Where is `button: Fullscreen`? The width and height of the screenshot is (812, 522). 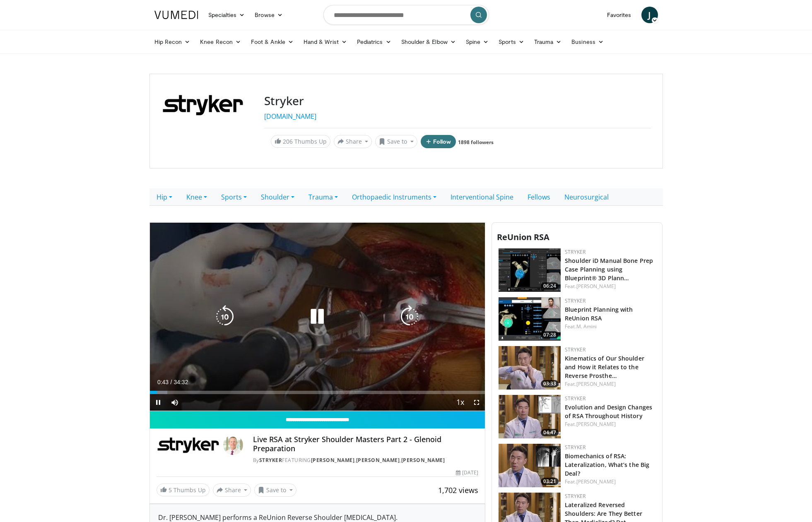
button: Fullscreen is located at coordinates (477, 402).